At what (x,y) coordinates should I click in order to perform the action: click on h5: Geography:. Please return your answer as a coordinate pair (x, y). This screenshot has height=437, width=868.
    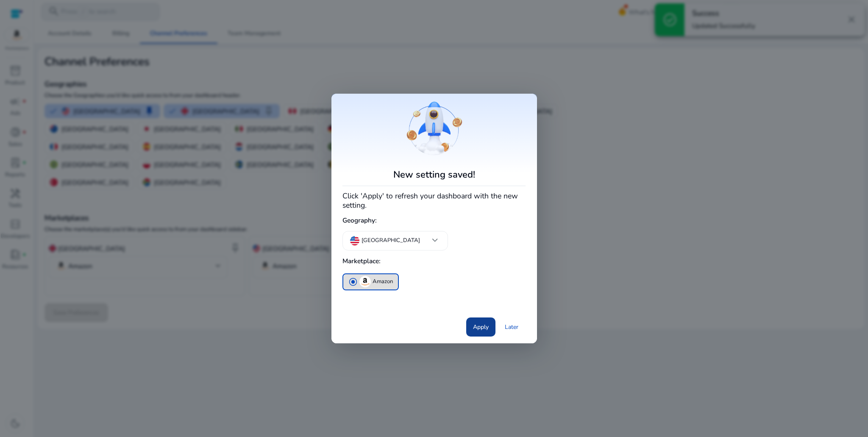
    Looking at the image, I should click on (434, 221).